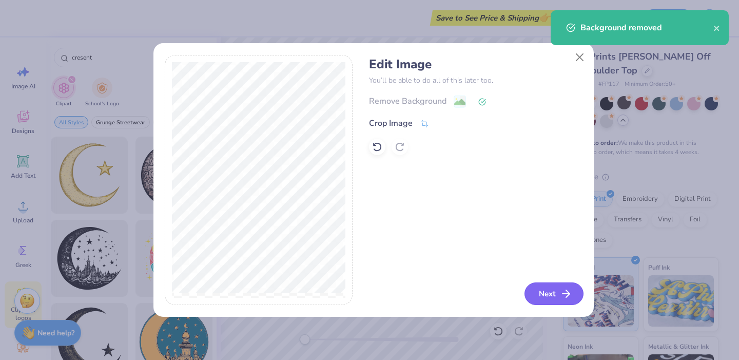 Image resolution: width=739 pixels, height=360 pixels. Describe the element at coordinates (391, 123) in the screenshot. I see `div: Crop Image` at that location.